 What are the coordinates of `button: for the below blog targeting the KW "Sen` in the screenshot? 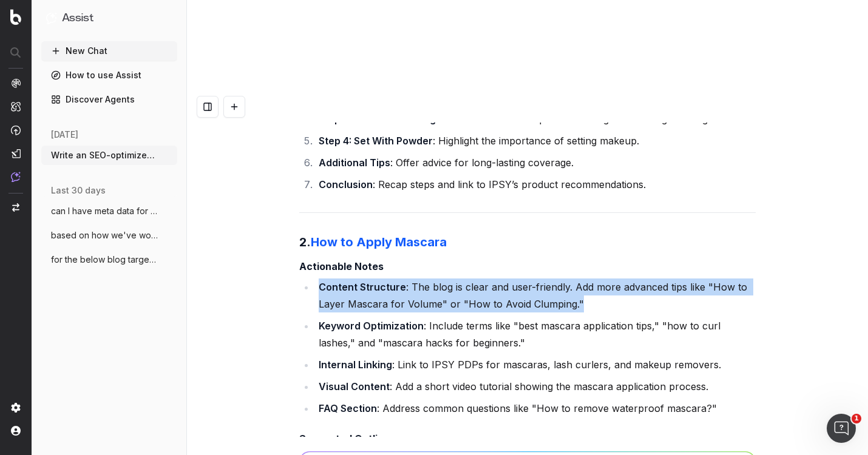 It's located at (109, 260).